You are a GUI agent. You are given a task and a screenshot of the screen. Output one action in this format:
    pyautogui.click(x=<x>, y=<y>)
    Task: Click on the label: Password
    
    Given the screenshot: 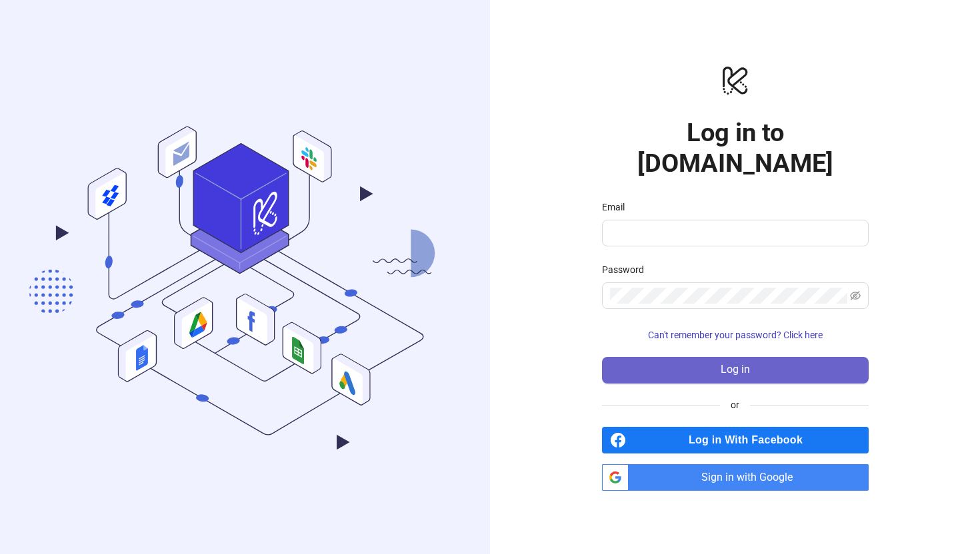 What is the action you would take?
    pyautogui.click(x=627, y=270)
    